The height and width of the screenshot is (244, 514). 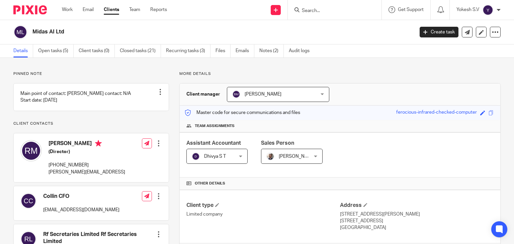 I want to click on h3: Client manager, so click(x=203, y=94).